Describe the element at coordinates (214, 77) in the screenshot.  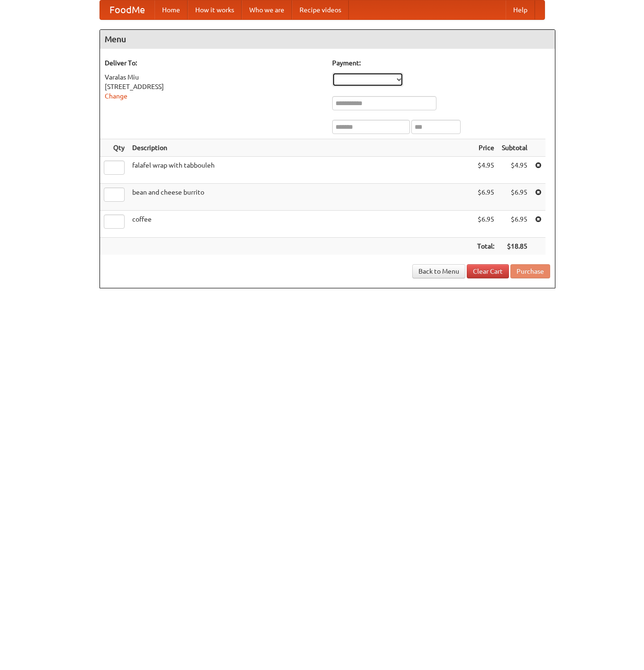
I see `div: Varalas Miu` at that location.